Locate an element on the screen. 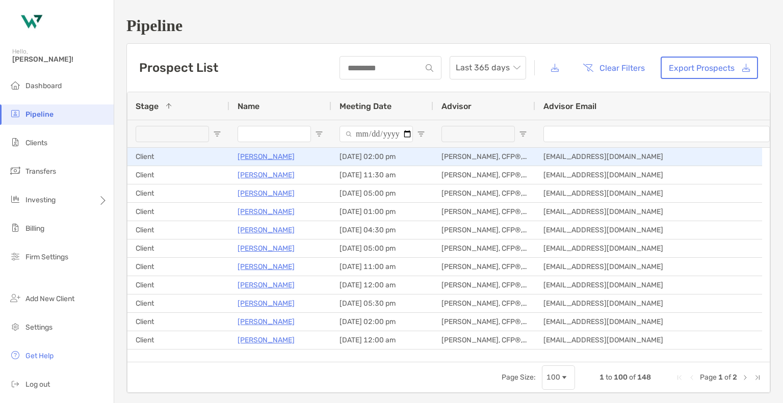  img: add_new_client icon is located at coordinates (15, 298).